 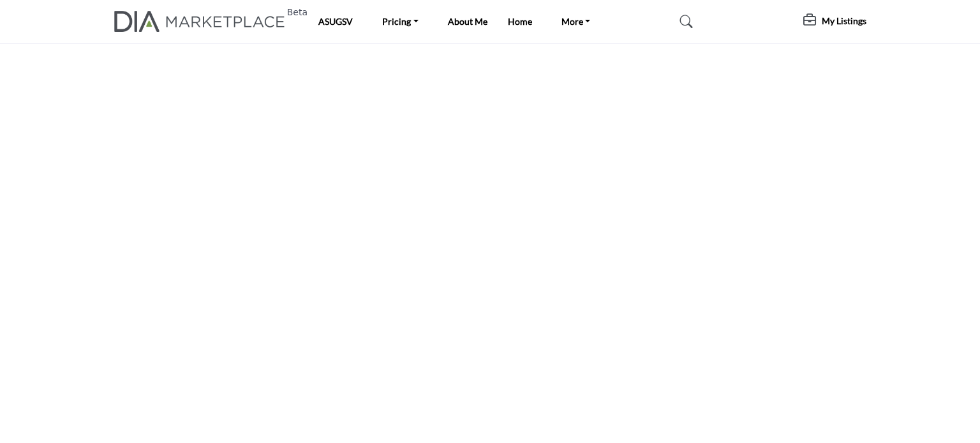 What do you see at coordinates (576, 21) in the screenshot?
I see `a: More` at bounding box center [576, 21].